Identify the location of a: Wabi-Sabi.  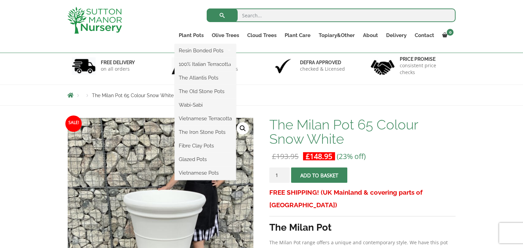
(205, 105).